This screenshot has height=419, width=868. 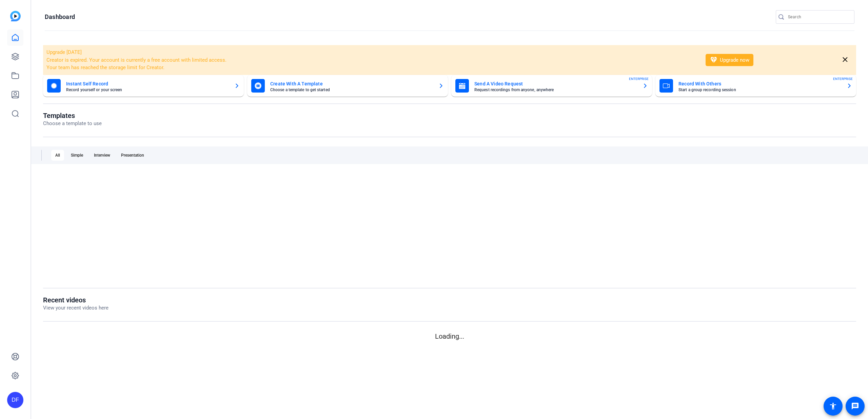 What do you see at coordinates (72, 115) in the screenshot?
I see `h1: Templates` at bounding box center [72, 115].